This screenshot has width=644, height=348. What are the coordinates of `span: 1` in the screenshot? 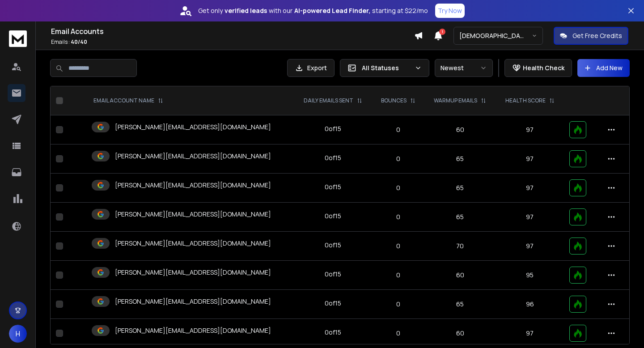 It's located at (442, 32).